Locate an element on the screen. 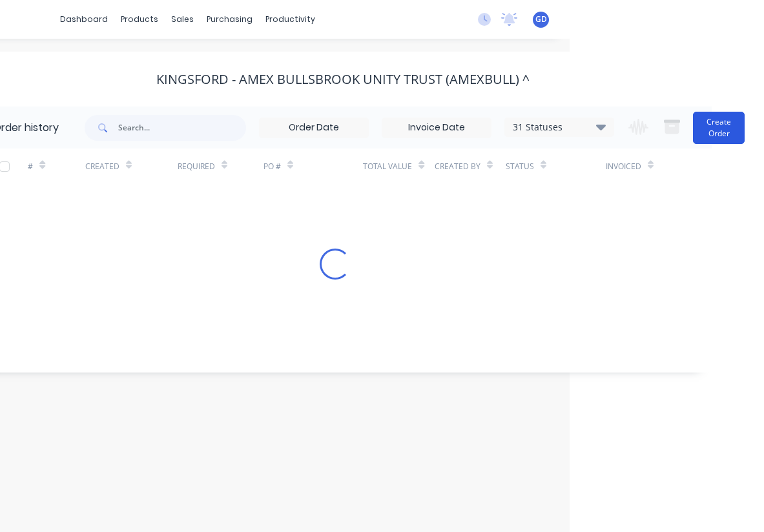  input: Invoice Date is located at coordinates (437, 128).